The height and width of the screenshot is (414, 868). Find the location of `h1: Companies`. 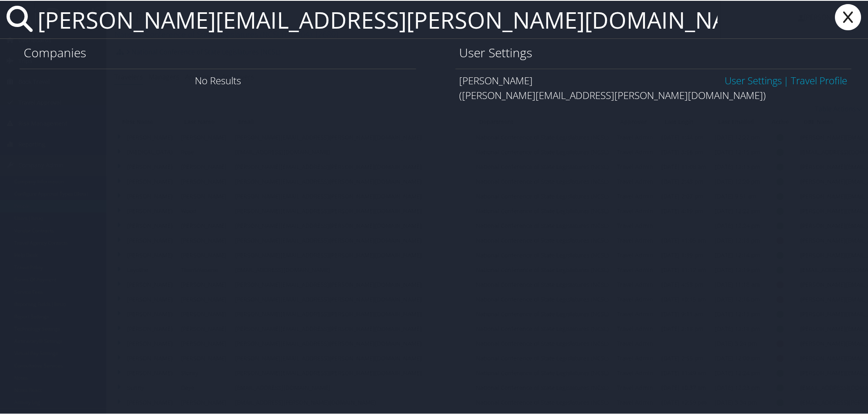

h1: Companies is located at coordinates (217, 52).